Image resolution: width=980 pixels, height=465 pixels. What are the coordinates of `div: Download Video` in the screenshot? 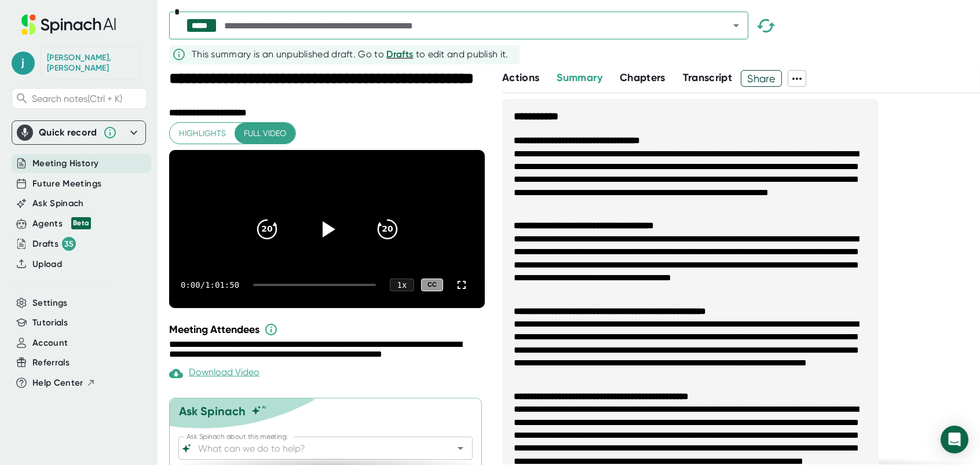 It's located at (214, 374).